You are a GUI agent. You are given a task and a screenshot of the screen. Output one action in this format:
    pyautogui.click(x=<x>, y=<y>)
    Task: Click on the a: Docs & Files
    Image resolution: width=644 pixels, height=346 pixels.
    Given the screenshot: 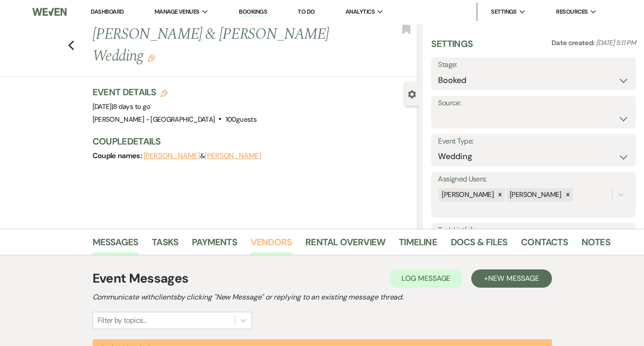 What is the action you would take?
    pyautogui.click(x=479, y=245)
    